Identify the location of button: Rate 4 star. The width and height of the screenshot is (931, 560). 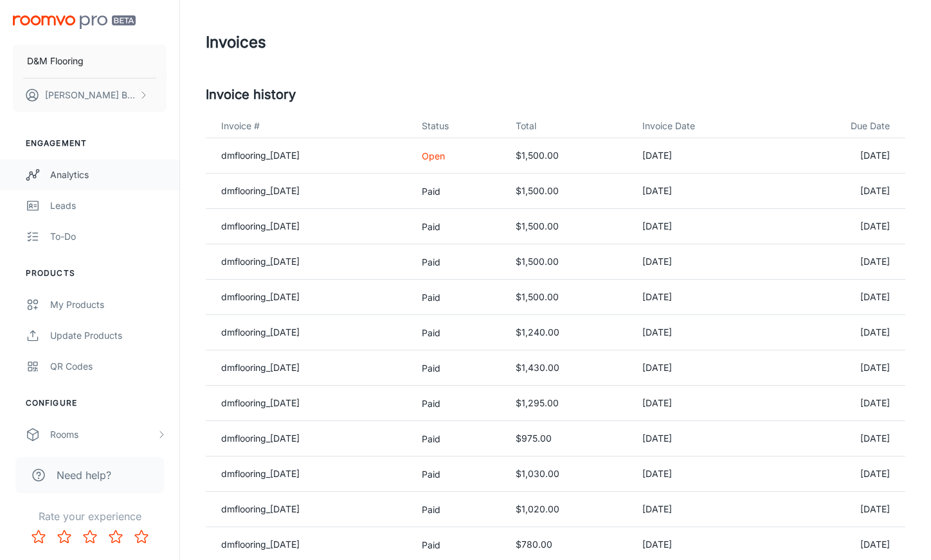
(116, 536).